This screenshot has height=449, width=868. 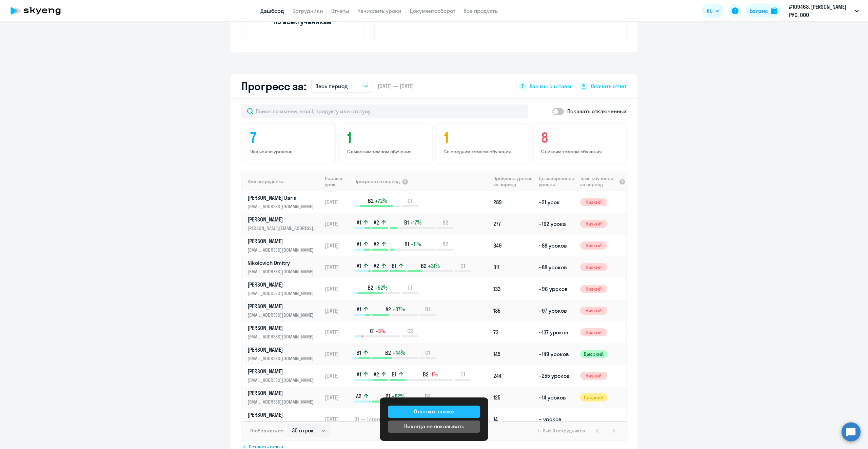 What do you see at coordinates (556, 202) in the screenshot?
I see `td: ~21 урок` at bounding box center [556, 202].